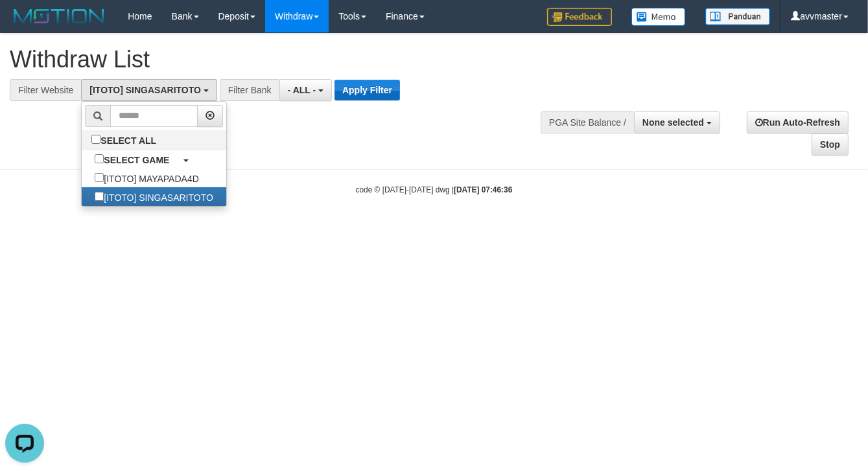 The image size is (868, 473). I want to click on b: SELECT GAME, so click(136, 160).